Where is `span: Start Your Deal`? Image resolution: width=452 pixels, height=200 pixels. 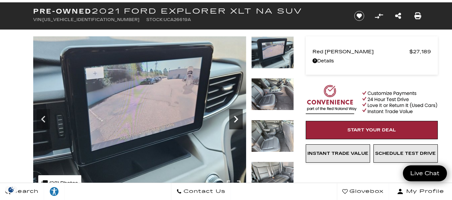
span: Start Your Deal is located at coordinates (372, 130).